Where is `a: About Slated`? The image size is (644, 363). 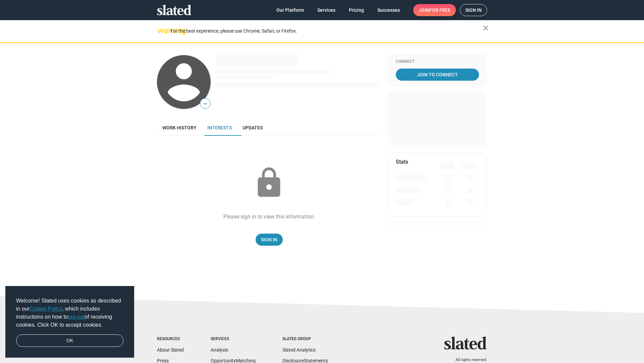 a: About Slated is located at coordinates (171, 349).